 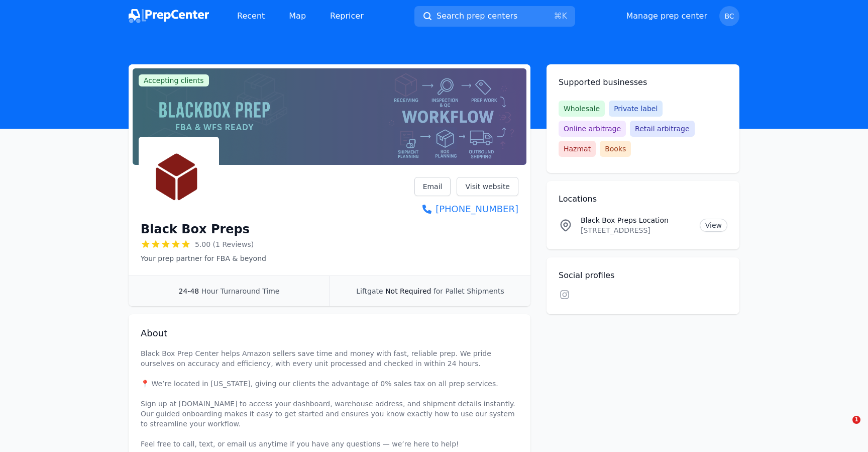 I want to click on span: 1, so click(x=856, y=420).